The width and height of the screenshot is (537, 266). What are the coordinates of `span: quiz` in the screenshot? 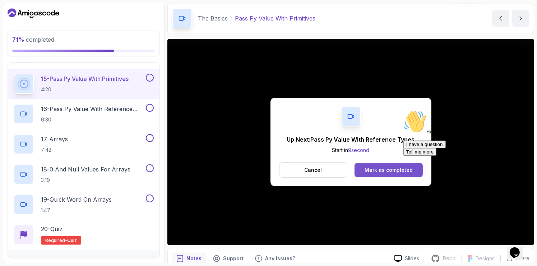 It's located at (72, 240).